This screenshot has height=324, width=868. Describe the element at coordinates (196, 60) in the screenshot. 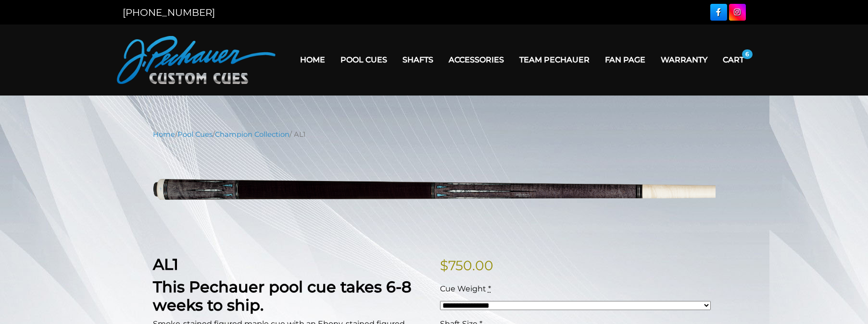

I see `img: Pechauer Custom Cues` at that location.